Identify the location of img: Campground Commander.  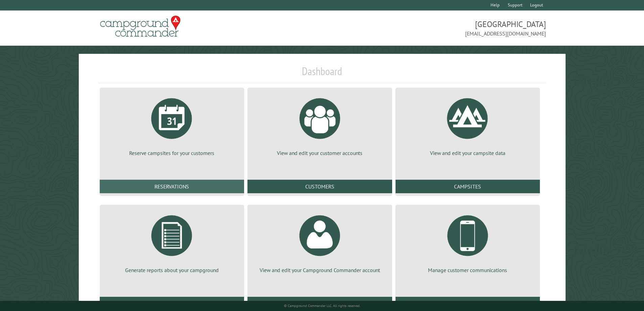
(140, 26).